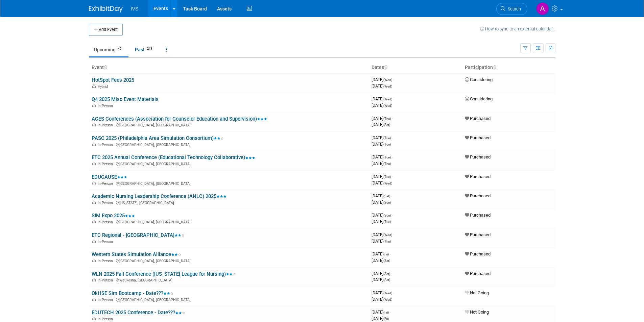 Image resolution: width=644 pixels, height=322 pixels. Describe the element at coordinates (149, 49) in the screenshot. I see `span: 248` at that location.